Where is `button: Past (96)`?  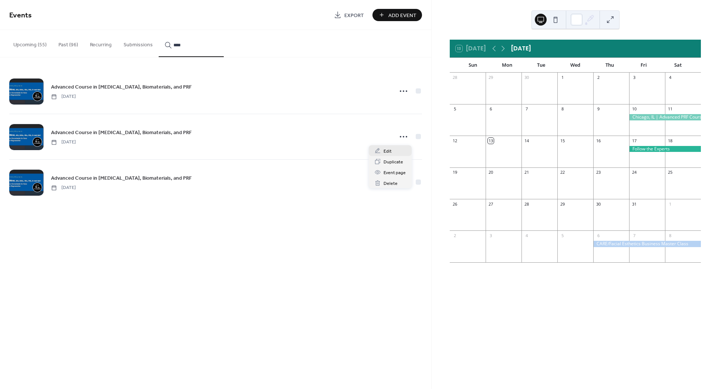 button: Past (96) is located at coordinates (68, 43).